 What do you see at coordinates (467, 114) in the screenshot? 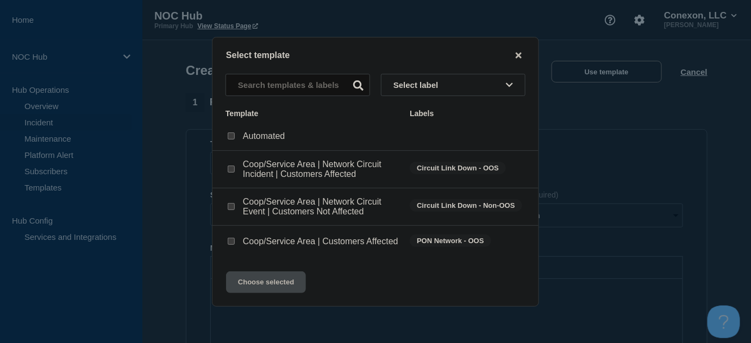
I see `div: Labels` at bounding box center [467, 114].